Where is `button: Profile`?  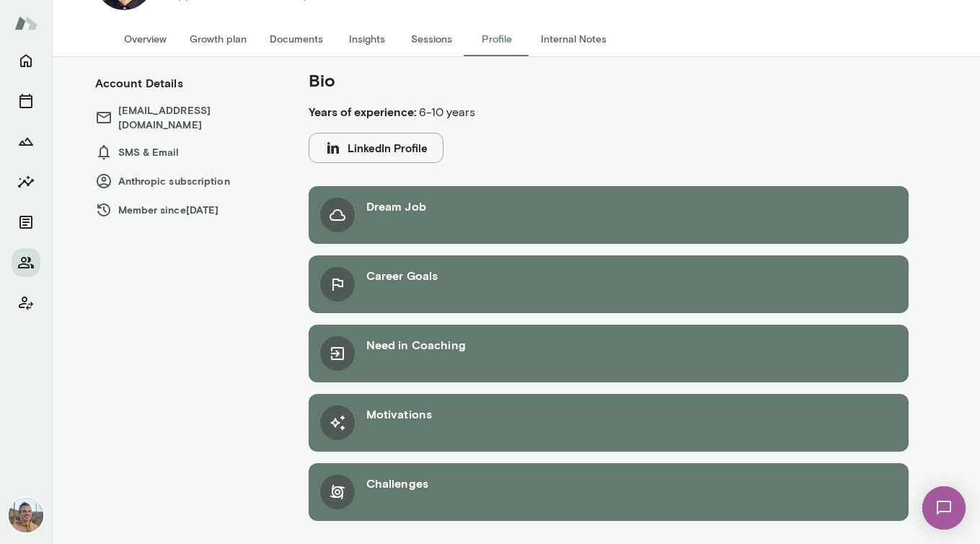 button: Profile is located at coordinates (497, 39).